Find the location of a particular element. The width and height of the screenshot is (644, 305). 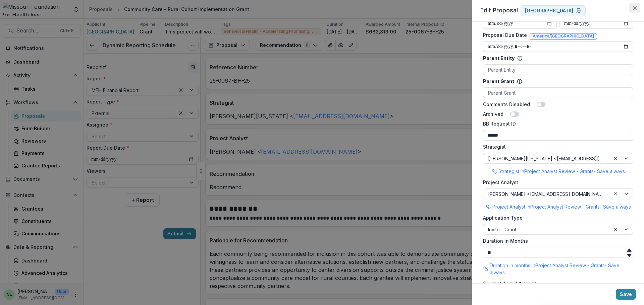

p: Parent Entity is located at coordinates (498, 58).